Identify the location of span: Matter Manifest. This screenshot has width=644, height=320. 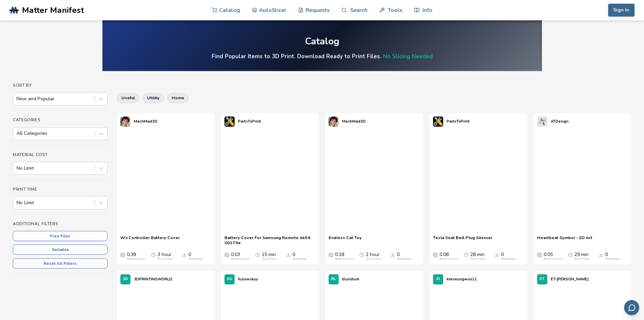
(53, 10).